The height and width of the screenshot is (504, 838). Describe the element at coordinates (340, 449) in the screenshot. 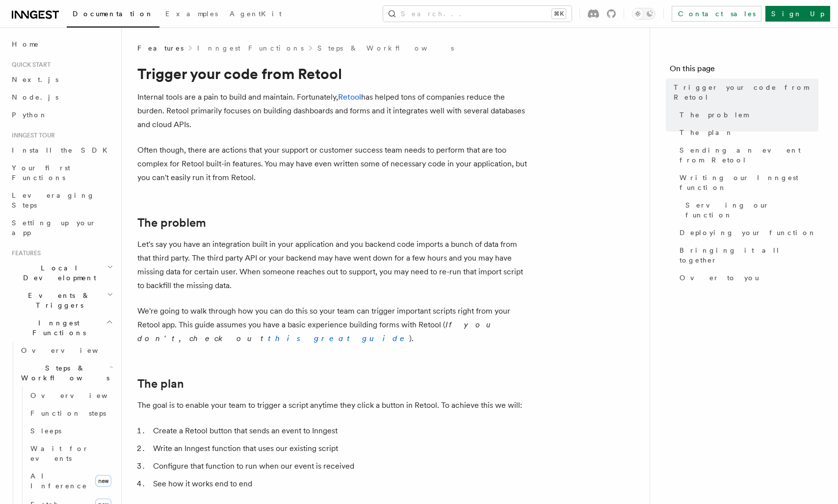

I see `li: Write an Inngest function that uses our existing script` at that location.